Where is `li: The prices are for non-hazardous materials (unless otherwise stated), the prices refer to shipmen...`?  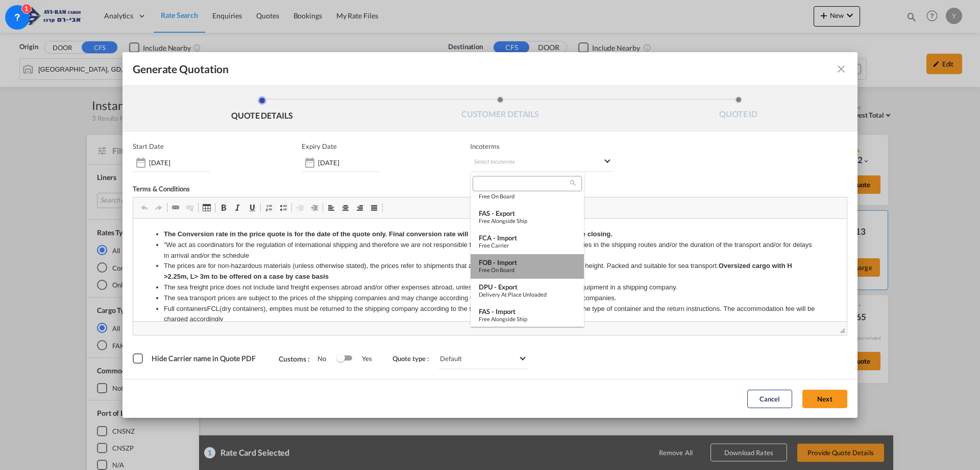 li: The prices are for non-hazardous materials (unless otherwise stated), the prices refer to shipmen... is located at coordinates (357, 53).